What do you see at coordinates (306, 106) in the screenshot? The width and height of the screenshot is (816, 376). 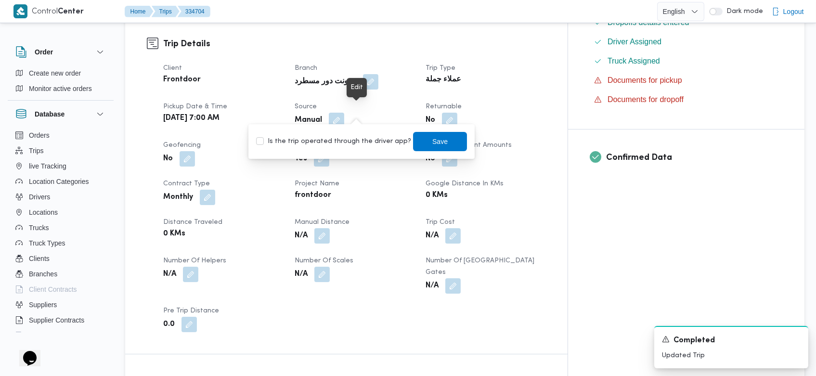 I see `span: Source` at bounding box center [306, 106].